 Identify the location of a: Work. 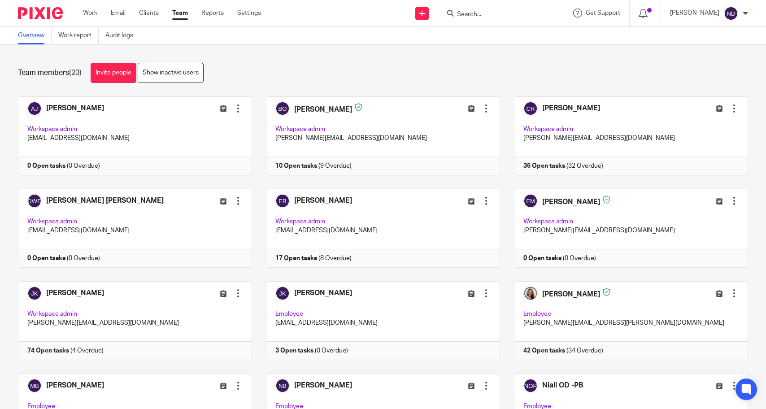
(90, 13).